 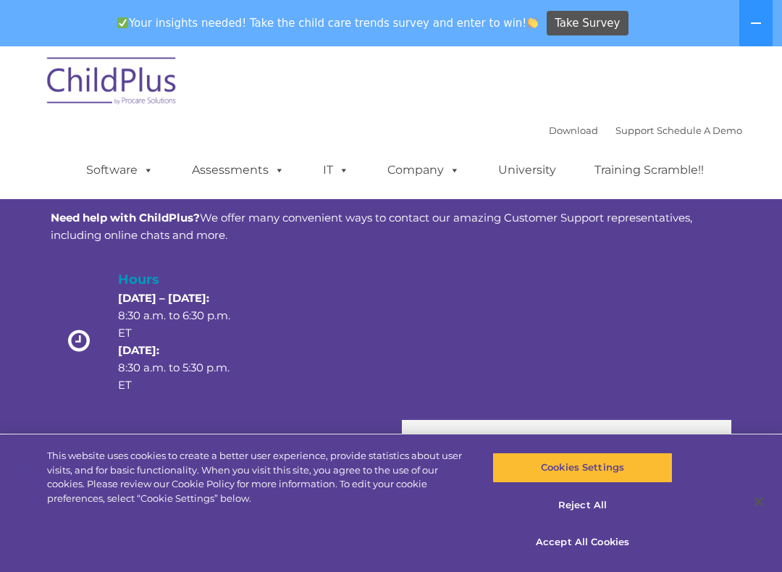 I want to click on div: This website uses cookies to create a better user experience, provide statistics about user visit..., so click(x=258, y=477).